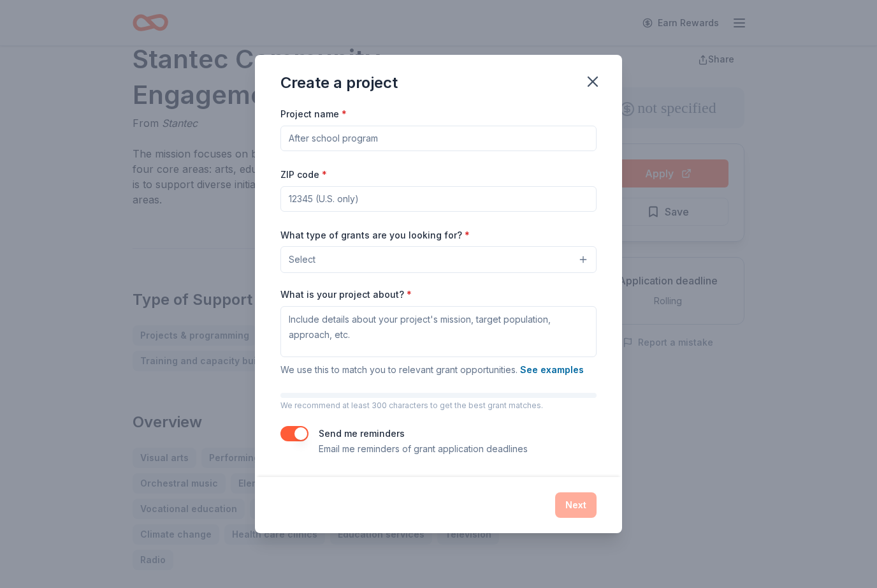 The height and width of the screenshot is (588, 877). What do you see at coordinates (346, 295) in the screenshot?
I see `label: What is your project about?` at bounding box center [346, 295].